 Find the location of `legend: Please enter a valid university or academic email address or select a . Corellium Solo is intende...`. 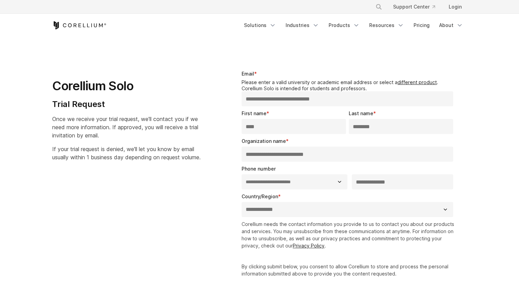

legend: Please enter a valid university or academic email address or select a . Corellium Solo is intende... is located at coordinates (349, 85).